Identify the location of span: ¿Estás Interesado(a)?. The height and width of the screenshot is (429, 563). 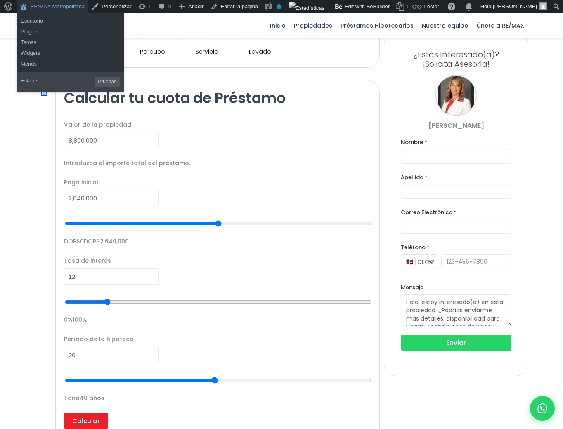
(456, 54).